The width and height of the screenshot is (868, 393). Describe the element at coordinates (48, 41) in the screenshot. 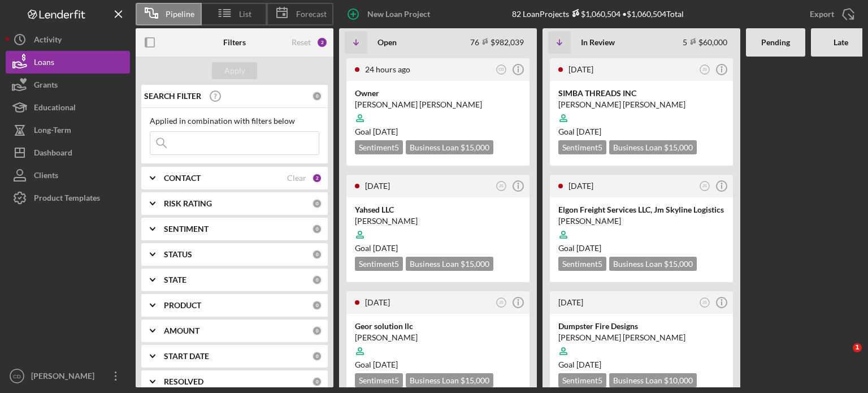

I see `div: Activity` at that location.